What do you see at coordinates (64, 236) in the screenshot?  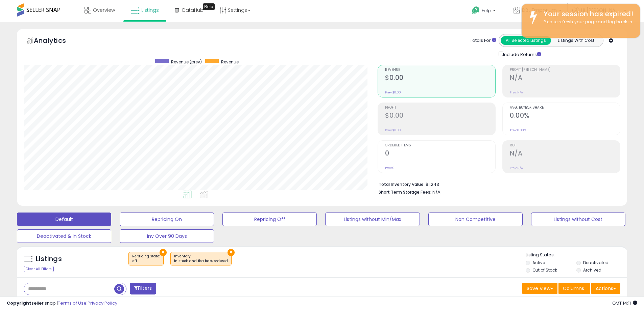 I see `button: Deactivated & In Stock` at bounding box center [64, 236].